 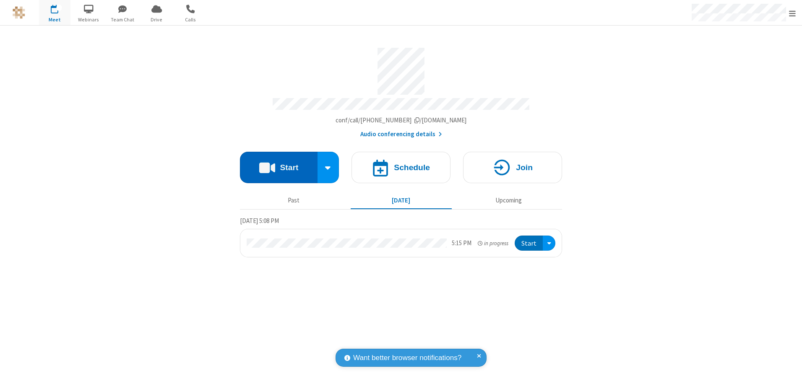 I want to click on div: Start conference options, so click(x=328, y=167).